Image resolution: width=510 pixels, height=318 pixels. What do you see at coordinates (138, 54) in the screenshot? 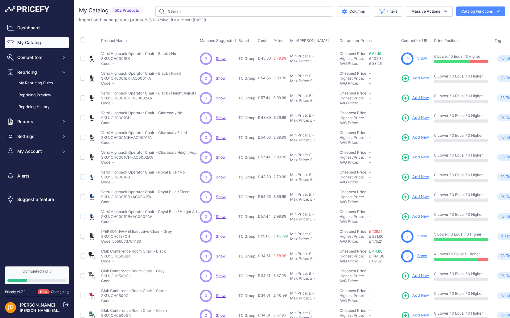
I see `p: Versi Highback Operator Chair - Black / No` at bounding box center [138, 54].